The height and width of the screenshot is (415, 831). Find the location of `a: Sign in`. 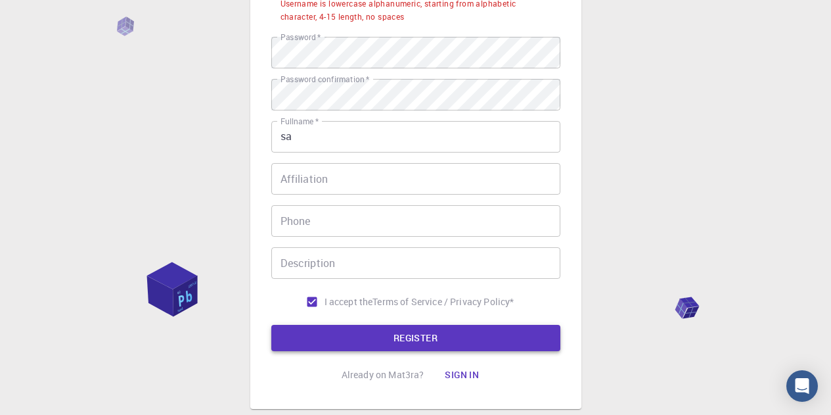

a: Sign in is located at coordinates (462, 374).